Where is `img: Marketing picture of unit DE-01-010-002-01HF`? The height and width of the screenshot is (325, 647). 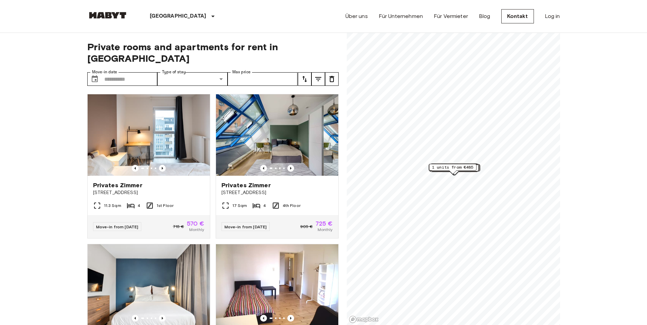 img: Marketing picture of unit DE-01-010-002-01HF is located at coordinates (277, 135).